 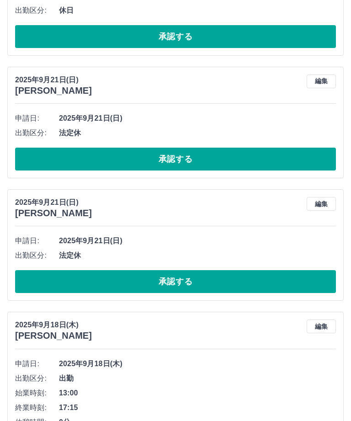 I want to click on span: 出勤, so click(x=197, y=378).